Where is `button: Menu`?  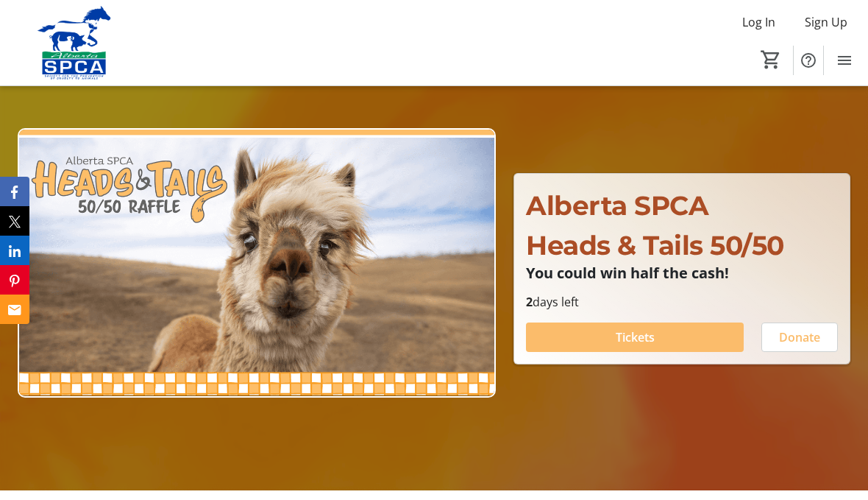
button: Menu is located at coordinates (845, 60).